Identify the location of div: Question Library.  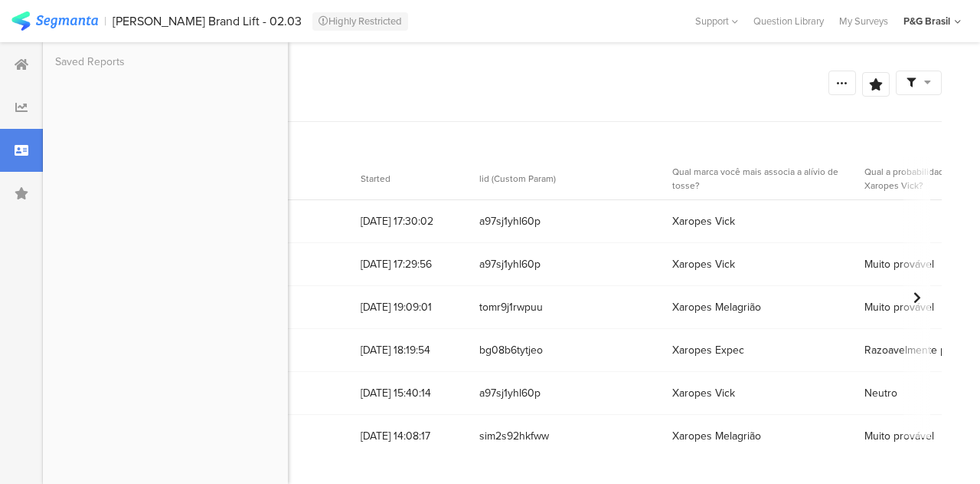
(789, 21).